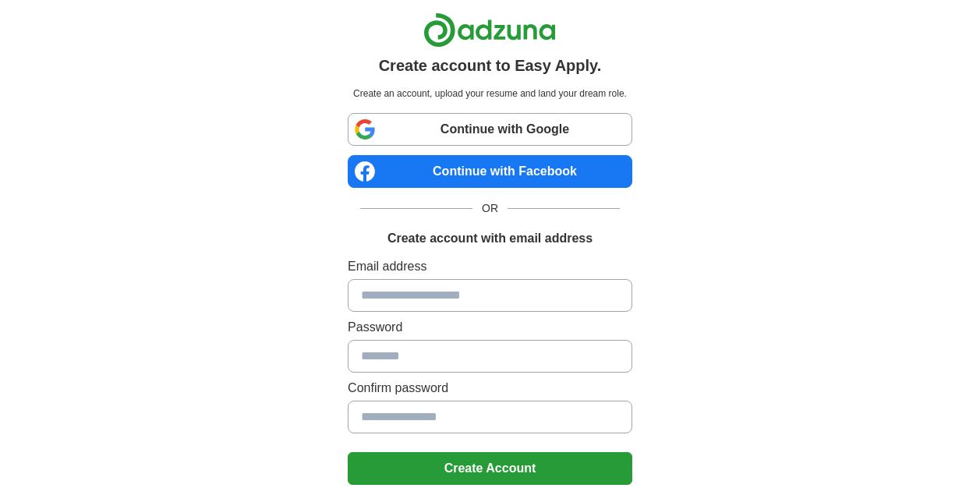 This screenshot has width=980, height=502. What do you see at coordinates (490, 30) in the screenshot?
I see `img: Adzuna logo` at bounding box center [490, 30].